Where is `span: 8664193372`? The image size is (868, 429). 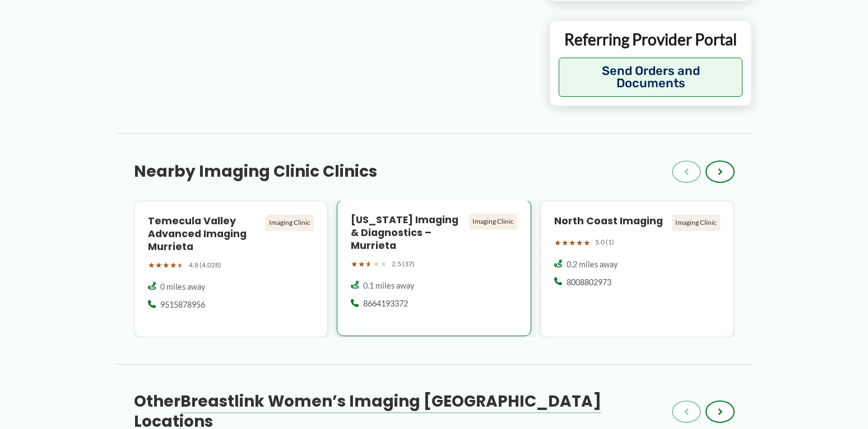
span: 8664193372 is located at coordinates (386, 304).